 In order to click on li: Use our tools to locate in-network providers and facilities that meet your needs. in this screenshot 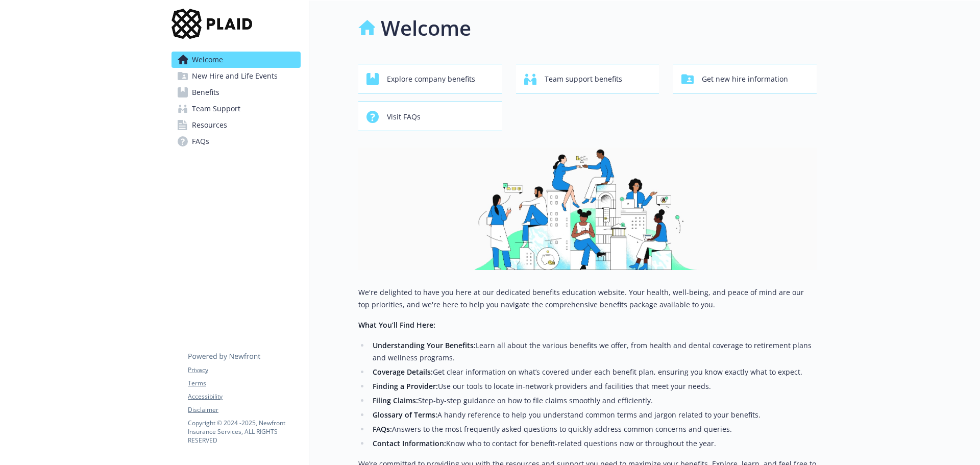, I will do `click(593, 386)`.